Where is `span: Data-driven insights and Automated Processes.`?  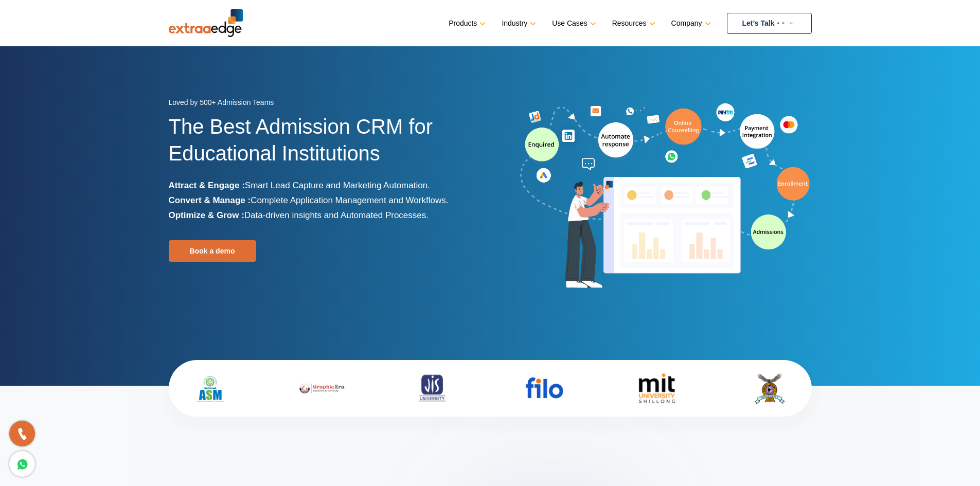
span: Data-driven insights and Automated Processes. is located at coordinates (336, 215).